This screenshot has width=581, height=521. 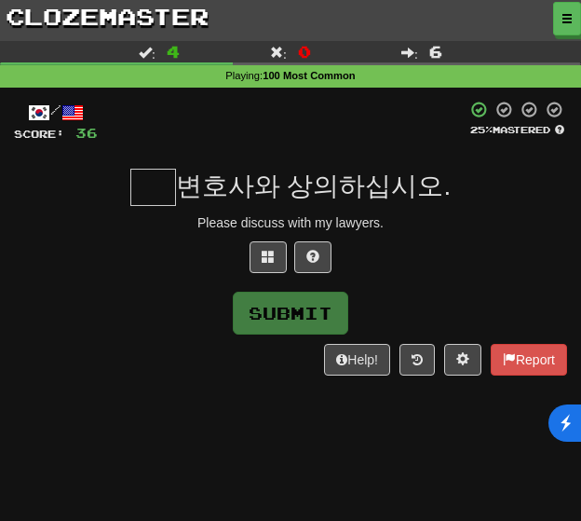 I want to click on button: Switch sentence to multiple choice alt+p, so click(x=268, y=257).